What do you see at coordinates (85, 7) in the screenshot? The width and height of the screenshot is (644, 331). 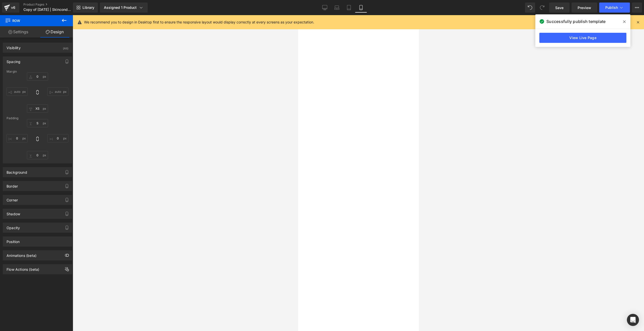 I see `a: New Library` at bounding box center [85, 7].